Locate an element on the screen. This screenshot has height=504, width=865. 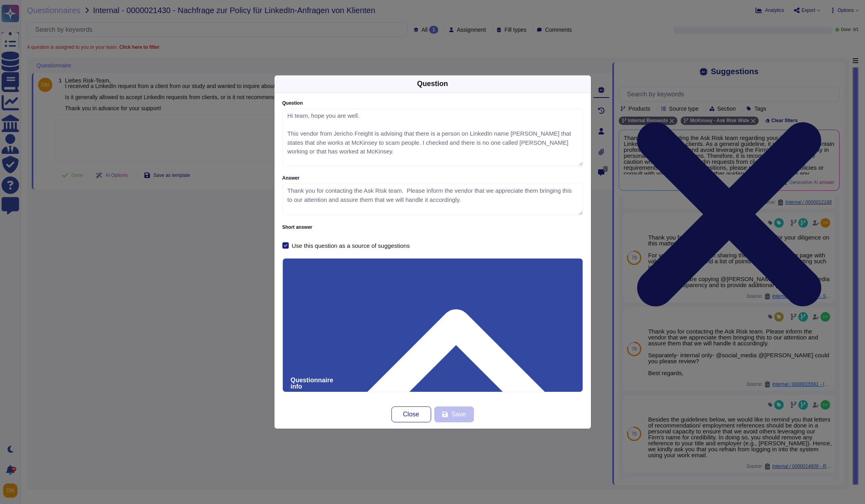
span: Questionnaire info is located at coordinates (314, 384).